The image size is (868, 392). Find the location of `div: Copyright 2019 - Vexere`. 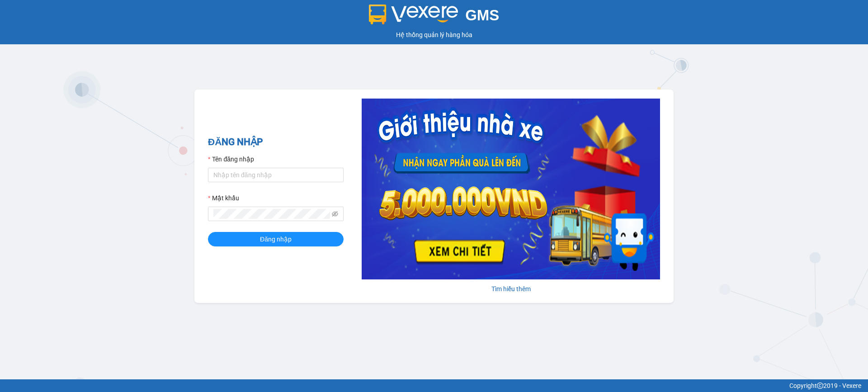

div: Copyright 2019 - Vexere is located at coordinates (434, 386).